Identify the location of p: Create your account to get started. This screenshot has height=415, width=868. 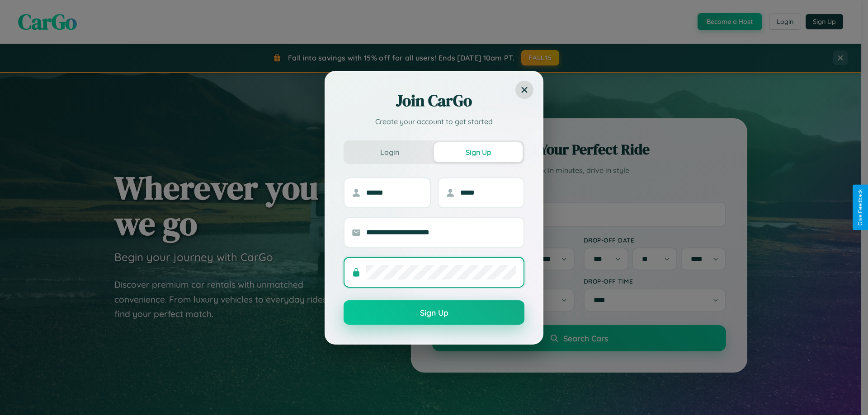
(434, 122).